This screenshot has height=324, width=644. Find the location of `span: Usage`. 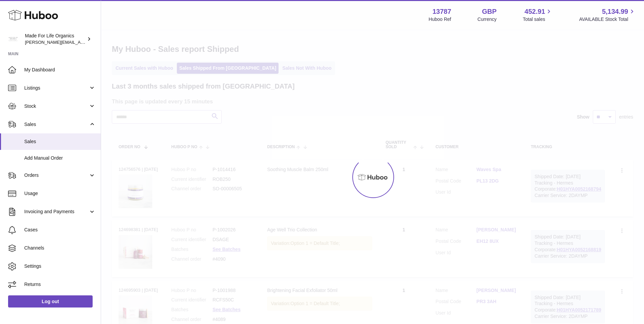

span: Usage is located at coordinates (60, 194).